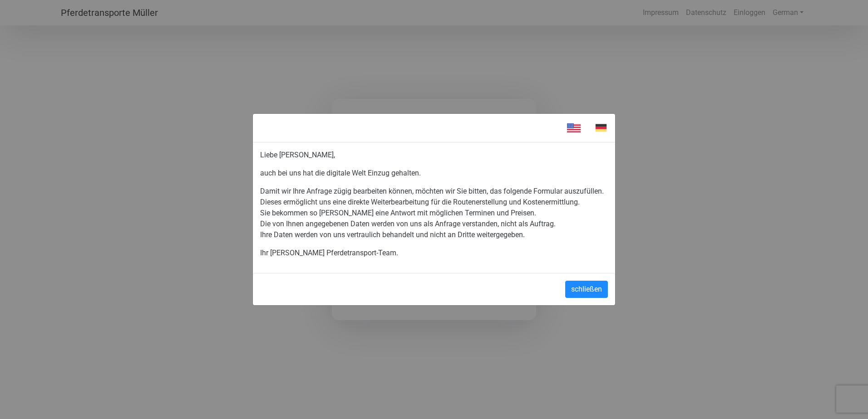 This screenshot has width=868, height=419. Describe the element at coordinates (586, 289) in the screenshot. I see `button: schließen` at that location.